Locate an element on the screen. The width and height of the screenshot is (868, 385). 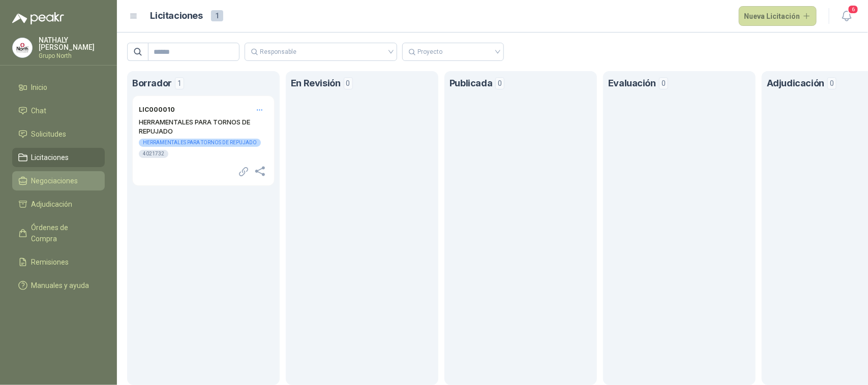
a: Órdenes de Compra is located at coordinates (58, 233).